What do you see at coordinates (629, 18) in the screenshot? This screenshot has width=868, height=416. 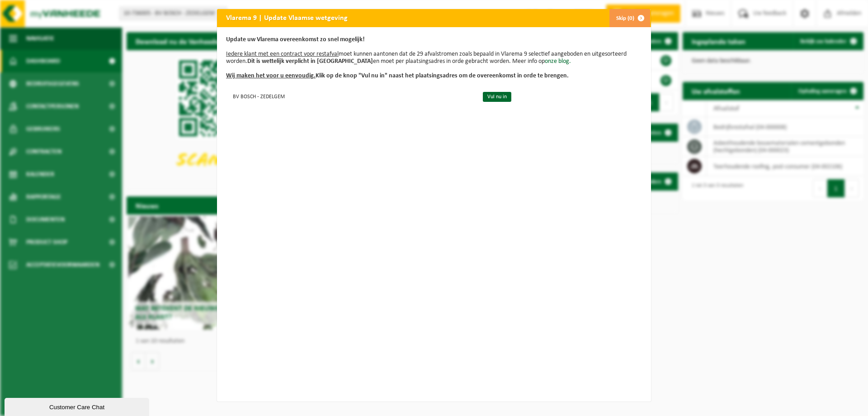 I see `button: Skip (0)` at bounding box center [629, 18].